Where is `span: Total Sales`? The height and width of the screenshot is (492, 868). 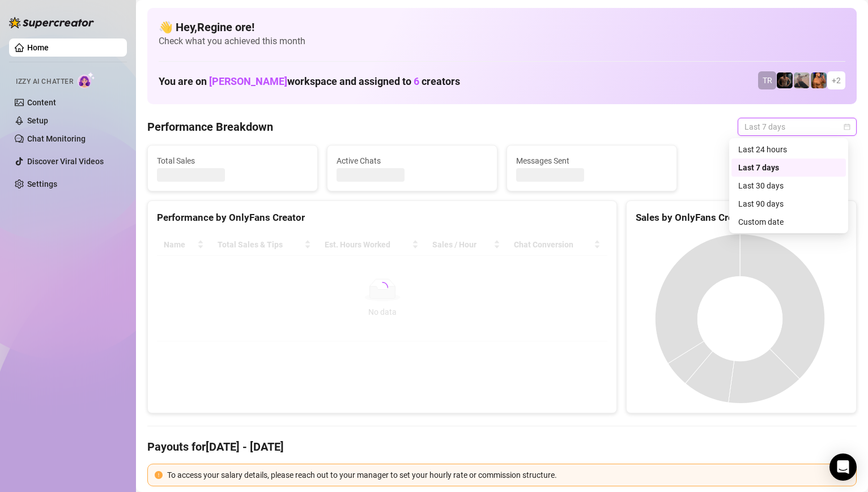 span: Total Sales is located at coordinates (232, 161).